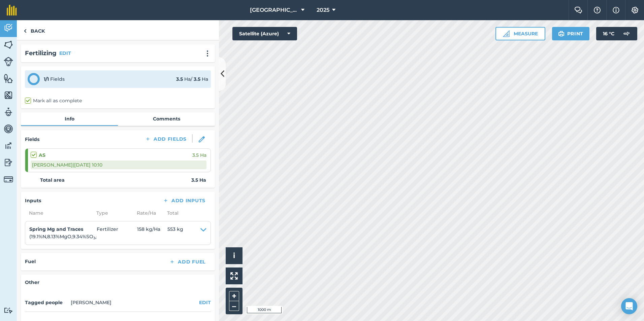 The width and height of the screenshot is (644, 321). What do you see at coordinates (25, 31) in the screenshot?
I see `img: svg+xml;base64,PHN2ZyB4bWxucz0iaHR0cDovL3d3dy53My5vcmcvMjAwMC9zdmciIHdpZHRoPSI5IiBoZWlnaHQ9IjI0Ii...` at bounding box center [25, 31].